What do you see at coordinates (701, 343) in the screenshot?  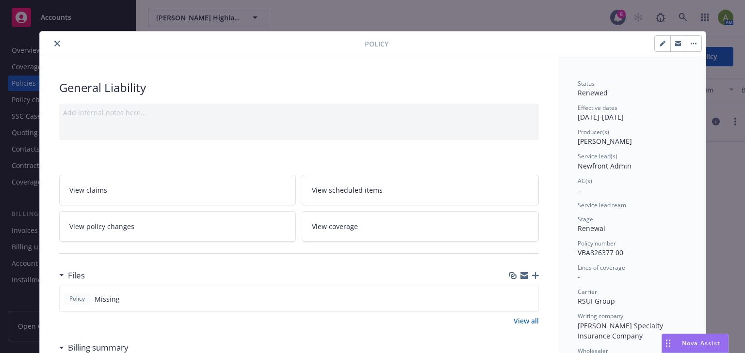 I see `span: Nova Assist` at bounding box center [701, 343].